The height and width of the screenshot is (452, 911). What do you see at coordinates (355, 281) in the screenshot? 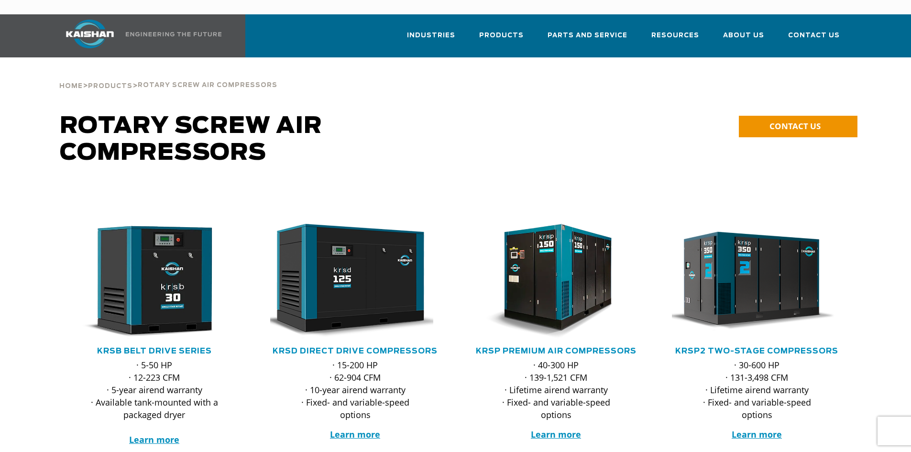
I see `div: krsd125` at bounding box center [355, 281].